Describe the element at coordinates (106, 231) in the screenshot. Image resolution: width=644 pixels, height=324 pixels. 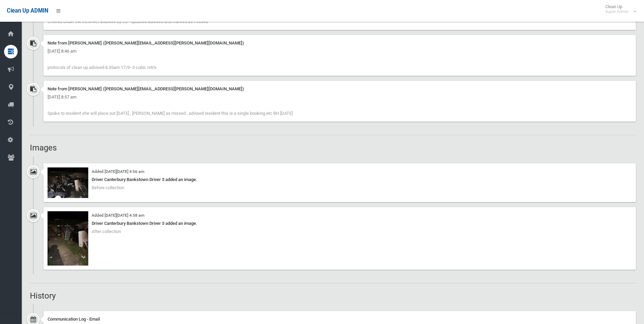
I see `span: After collection` at that location.